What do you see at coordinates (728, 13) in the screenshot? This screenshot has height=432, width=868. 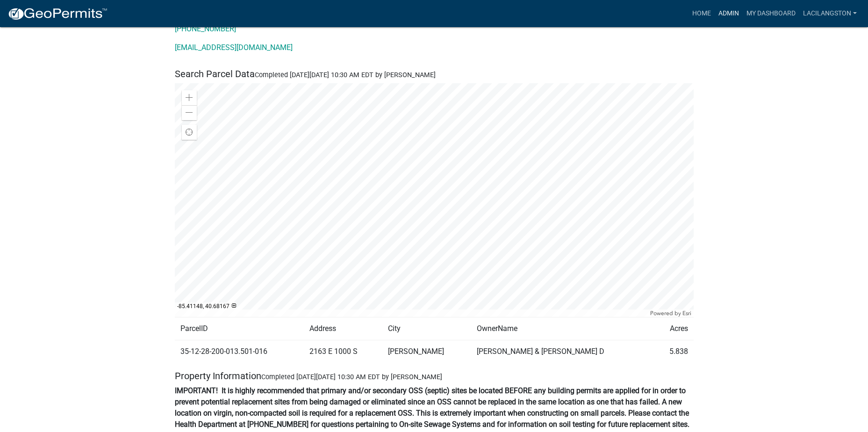 I see `a: Admin` at bounding box center [728, 13].